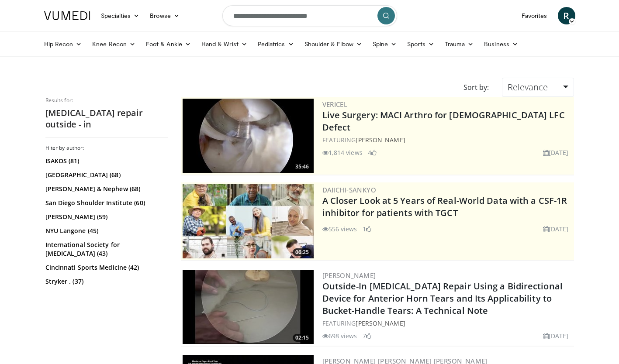 The height and width of the screenshot is (364, 619). What do you see at coordinates (63, 44) in the screenshot?
I see `a: Hip Recon` at bounding box center [63, 44].